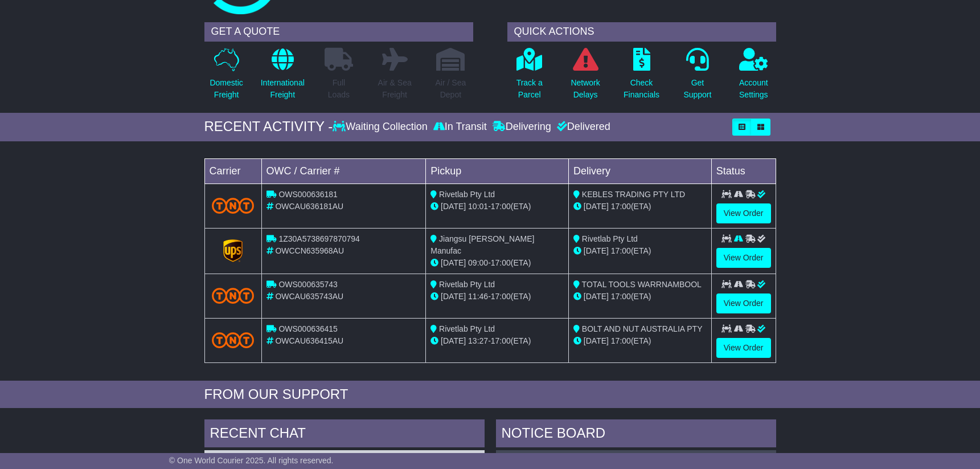 The height and width of the screenshot is (469, 980). What do you see at coordinates (451, 89) in the screenshot?
I see `p: Air / Sea Depot` at bounding box center [451, 89].